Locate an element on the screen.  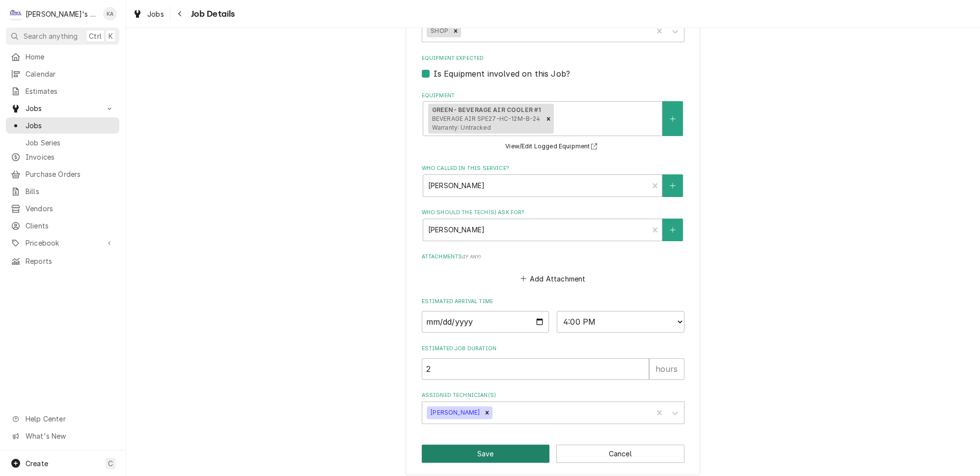
label: Equipment Expected is located at coordinates (553, 59).